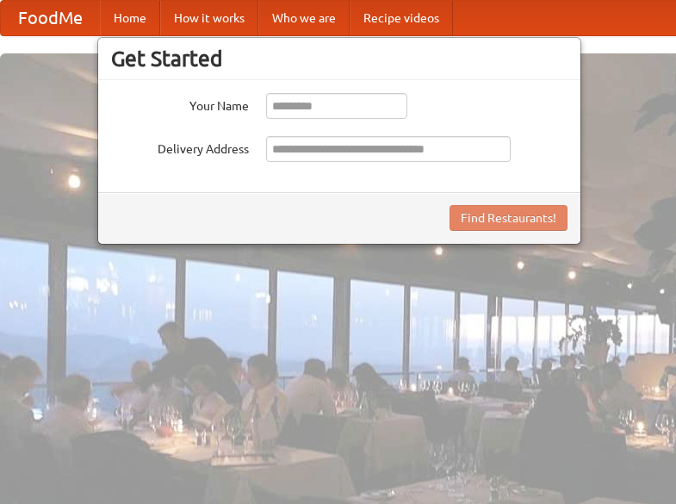  What do you see at coordinates (130, 18) in the screenshot?
I see `a: Home` at bounding box center [130, 18].